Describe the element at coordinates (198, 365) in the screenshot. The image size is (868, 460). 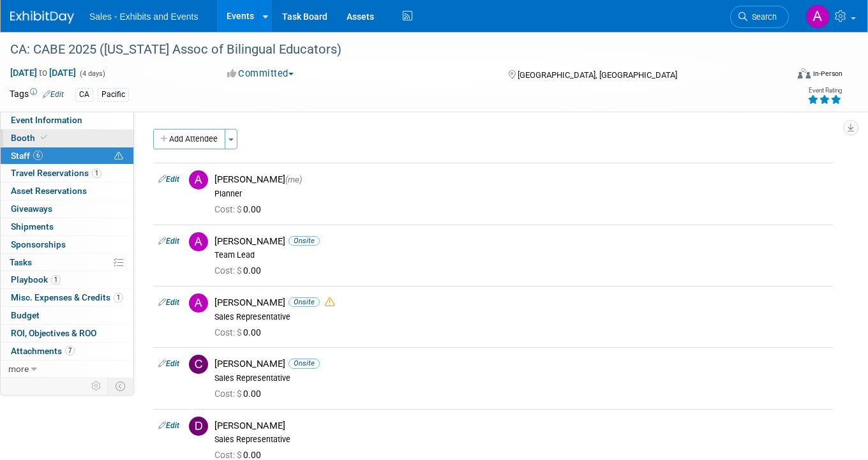
I see `img: C.jpg` at that location.